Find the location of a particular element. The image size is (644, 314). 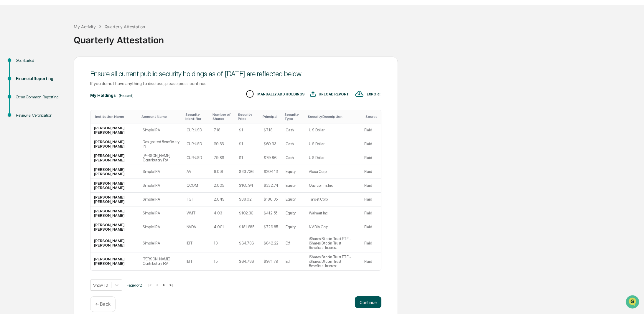

img: 1746055101610-c473b297-6a78-478c-a979-82029cc54cd1 is located at coordinates (11, 50).